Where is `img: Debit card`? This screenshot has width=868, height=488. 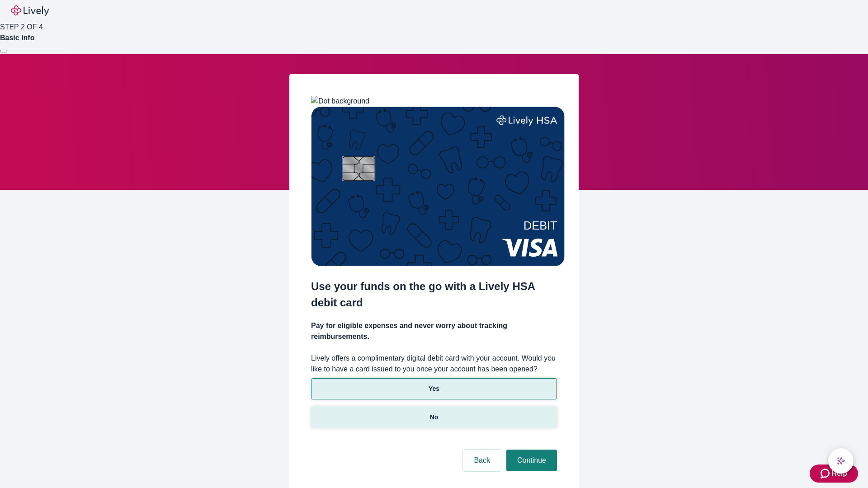 img: Debit card is located at coordinates (438, 186).